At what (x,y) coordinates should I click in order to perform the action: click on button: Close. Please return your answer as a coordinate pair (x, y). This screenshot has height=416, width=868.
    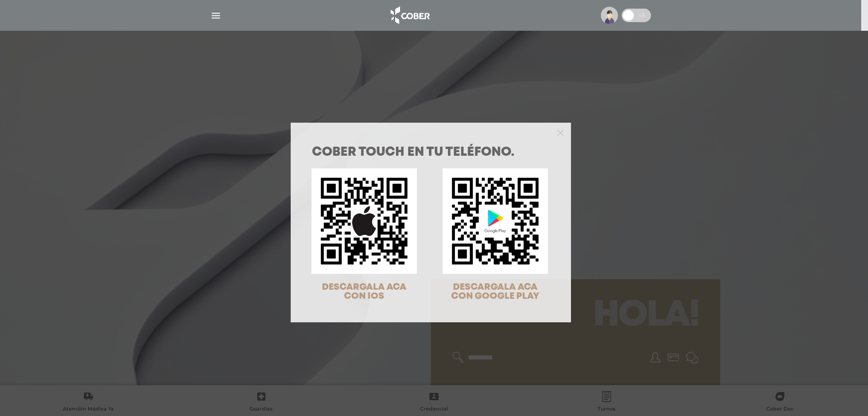
    Looking at the image, I should click on (560, 132).